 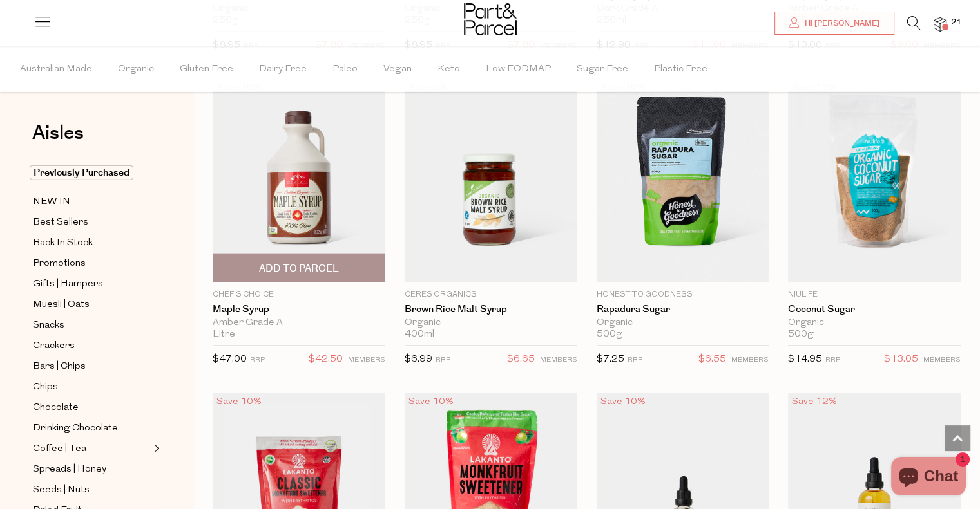 What do you see at coordinates (91, 490) in the screenshot?
I see `a: Seeds | Nuts` at bounding box center [91, 490].